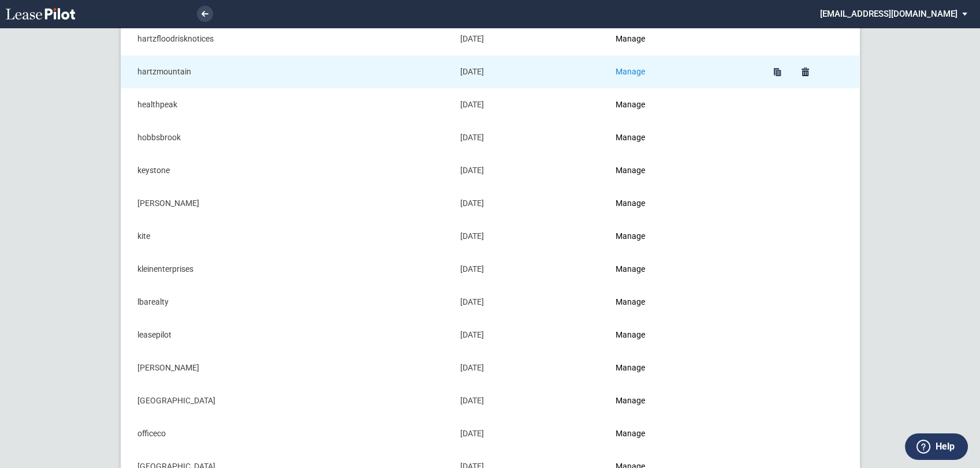 This screenshot has width=980, height=468. I want to click on td: kleinenterprises, so click(286, 269).